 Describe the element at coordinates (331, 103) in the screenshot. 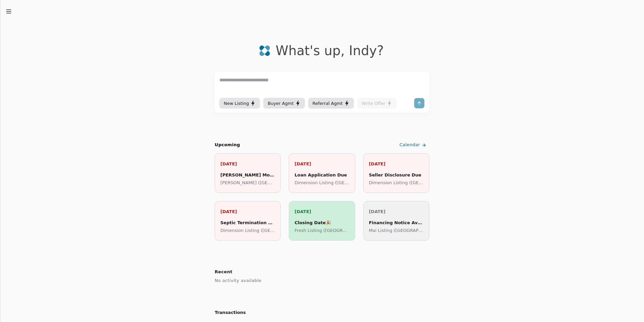

I see `button: Referral Agmt` at that location.